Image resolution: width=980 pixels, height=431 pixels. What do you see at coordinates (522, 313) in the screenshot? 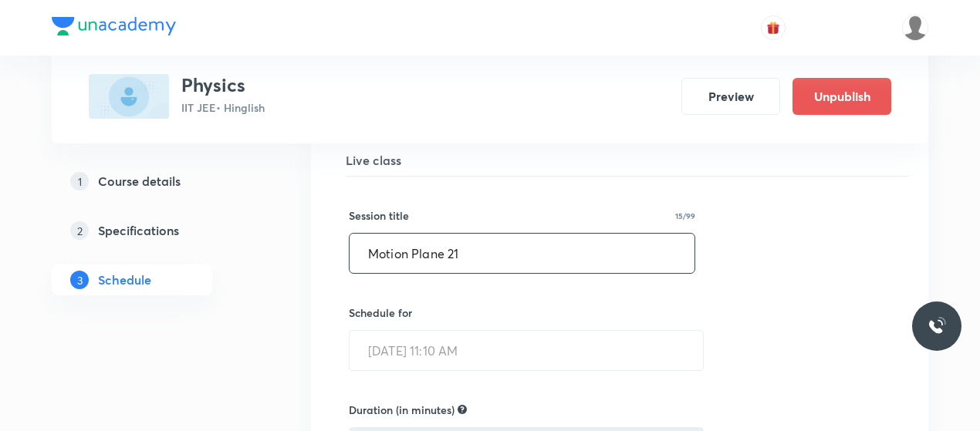
I see `h6: Schedule for` at bounding box center [522, 313].